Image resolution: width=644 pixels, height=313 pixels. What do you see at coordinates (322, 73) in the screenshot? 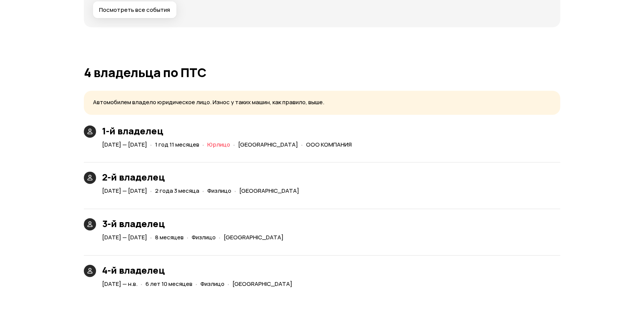
I see `h1: 4 владельца по ПТС` at bounding box center [322, 73].